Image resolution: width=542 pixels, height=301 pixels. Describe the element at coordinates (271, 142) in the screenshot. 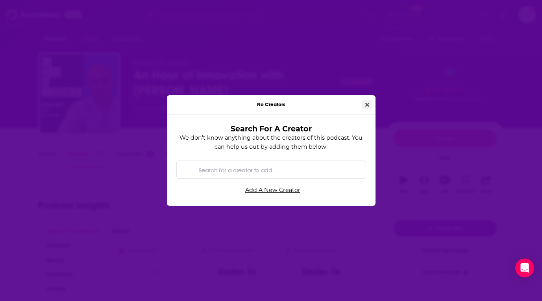

I see `p: We don't know anything about the creators of this podcast. You can help us out by adding them below.` at that location.